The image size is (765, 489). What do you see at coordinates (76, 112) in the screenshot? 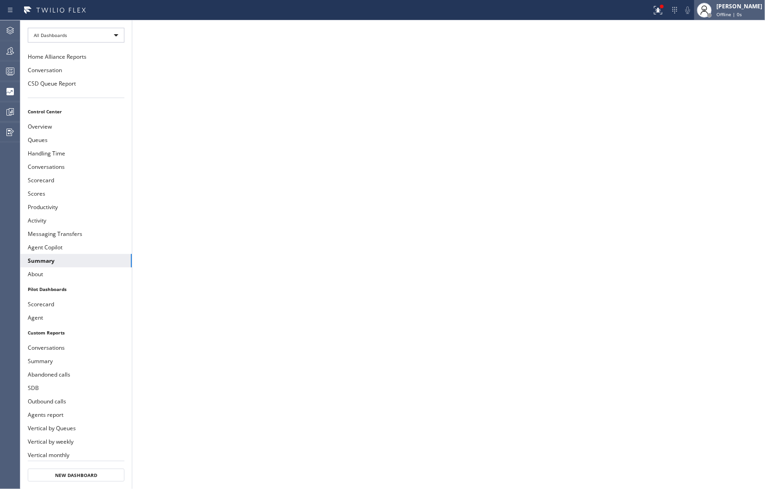
I see `li: Control Center` at bounding box center [76, 112].